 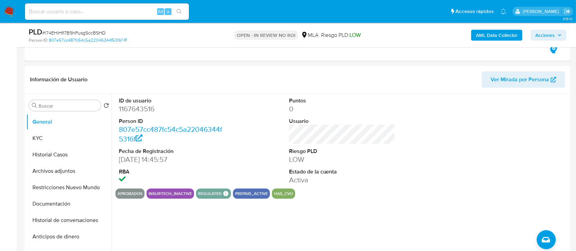 What do you see at coordinates (520, 80) in the screenshot?
I see `span: Ver Mirada por Persona` at bounding box center [520, 80].